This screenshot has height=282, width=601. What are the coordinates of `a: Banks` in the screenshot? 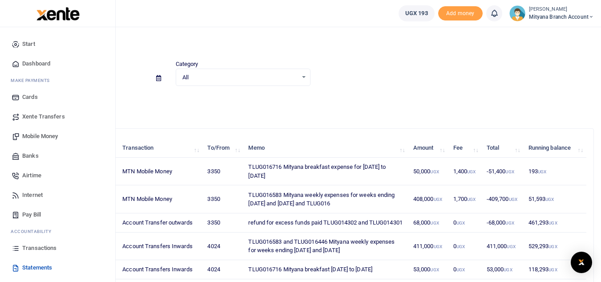 It's located at (57, 156).